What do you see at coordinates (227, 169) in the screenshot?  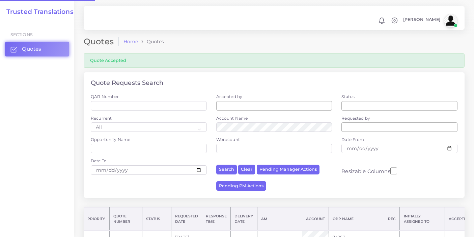 I see `button: Search` at bounding box center [227, 169].